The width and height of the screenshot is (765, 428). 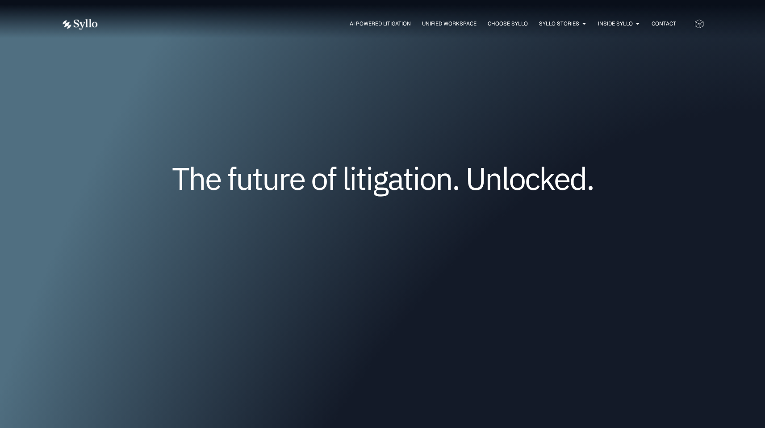 What do you see at coordinates (508, 24) in the screenshot?
I see `span: Choose Syllo` at bounding box center [508, 24].